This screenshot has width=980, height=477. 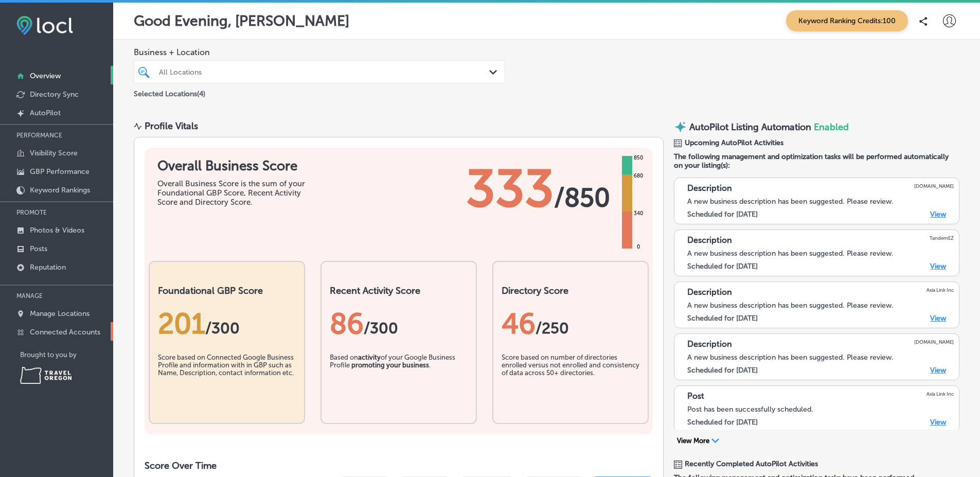 What do you see at coordinates (234, 193) in the screenshot?
I see `div: Overall Business Score is the sum of your Foundational GBP Score, Recent Activity Score and Direc...` at bounding box center [234, 193].